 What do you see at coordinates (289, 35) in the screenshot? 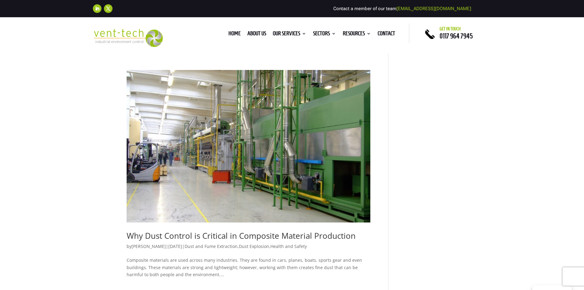
I see `a: Our Services` at bounding box center [289, 35].